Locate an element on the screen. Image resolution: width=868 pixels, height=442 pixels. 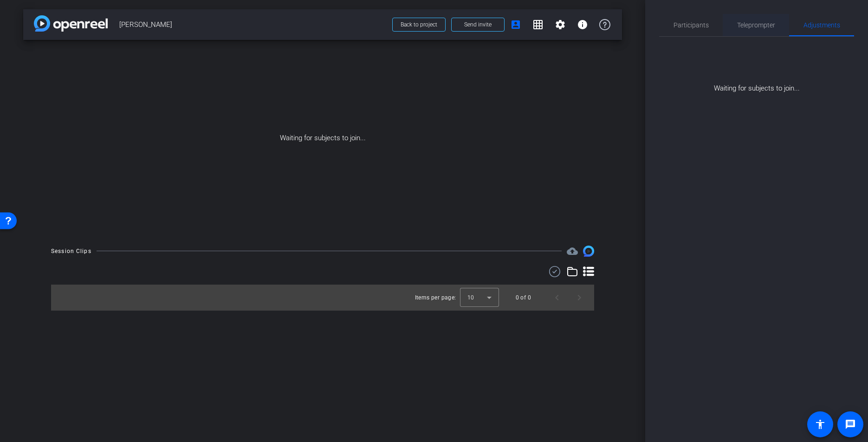
span: Send invite is located at coordinates (478, 25).